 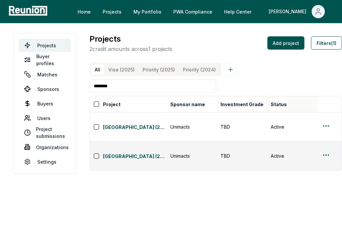 I want to click on a: Organizations, so click(x=45, y=147).